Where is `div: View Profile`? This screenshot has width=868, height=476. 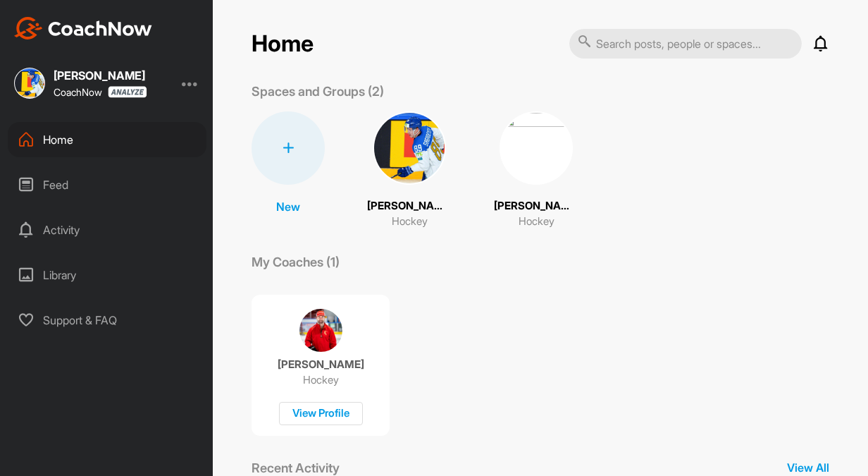
div: View Profile is located at coordinates (320, 413).